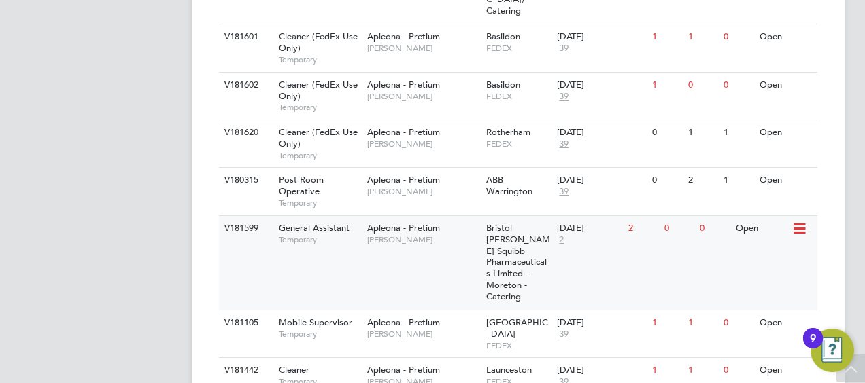 This screenshot has width=865, height=383. I want to click on div: V181602, so click(245, 85).